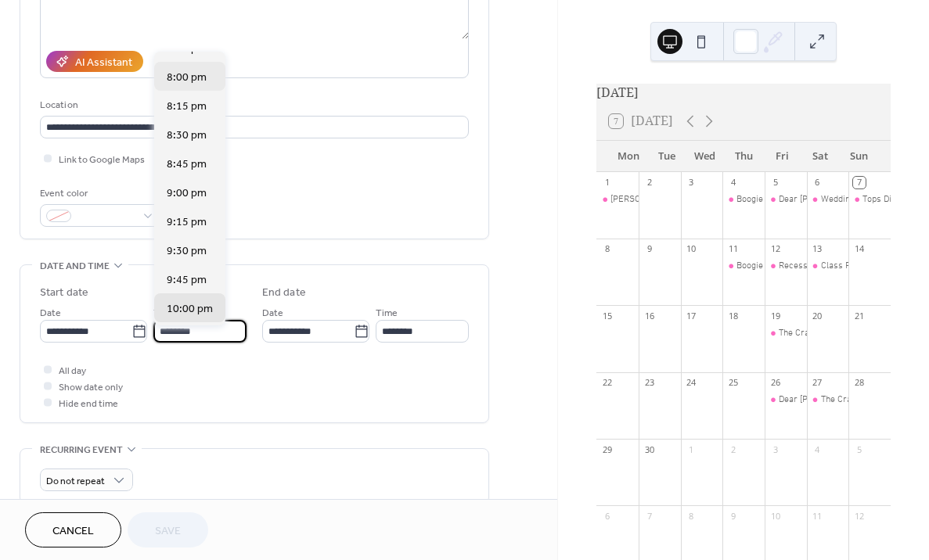  Describe the element at coordinates (859, 156) in the screenshot. I see `div: Sun` at that location.